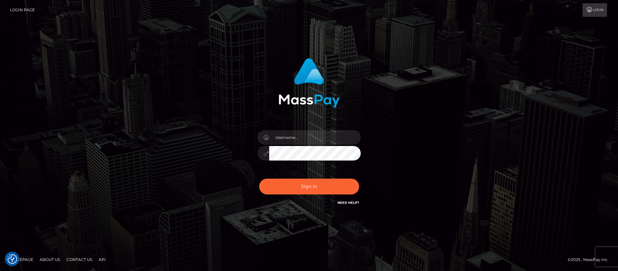 The width and height of the screenshot is (618, 271). What do you see at coordinates (12, 259) in the screenshot?
I see `button: Consent Preferences` at bounding box center [12, 259].